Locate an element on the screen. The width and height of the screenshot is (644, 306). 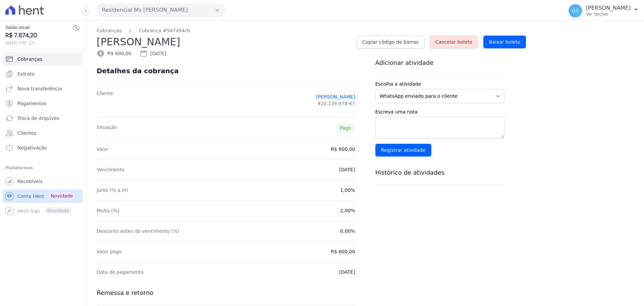
span: GS is located at coordinates (575, 10).